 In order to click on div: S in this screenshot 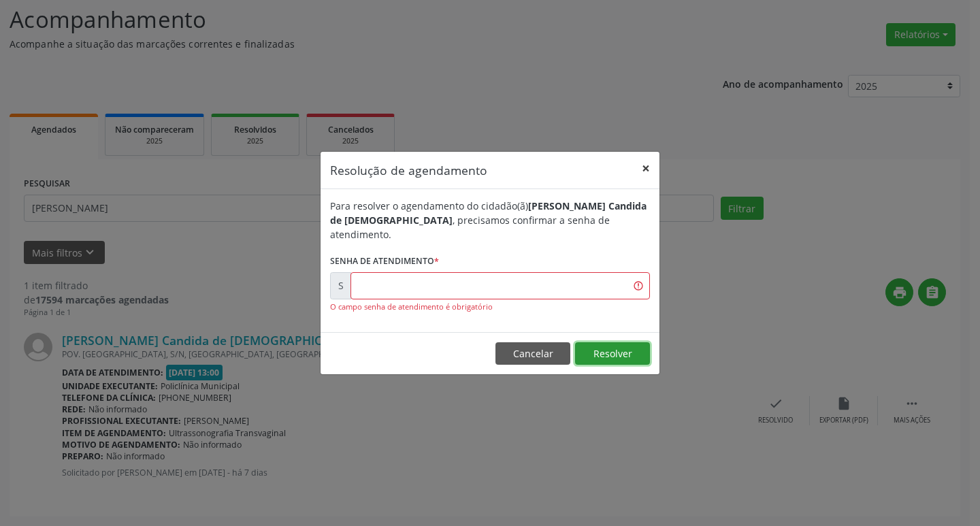, I will do `click(340, 286)`.